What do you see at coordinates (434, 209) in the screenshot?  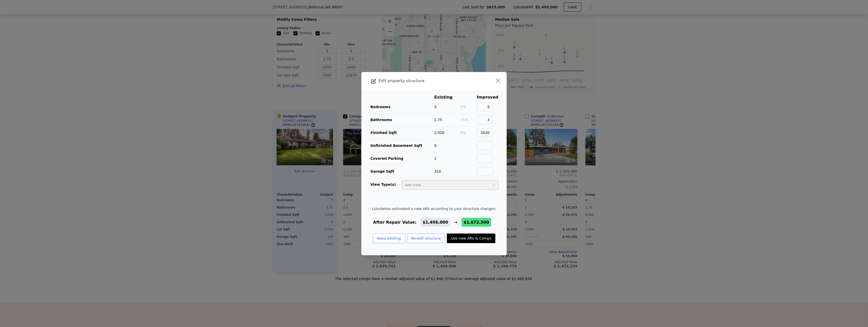 I see `span: Lotside has estimated a new ARV according to your structure changes:` at bounding box center [434, 209].